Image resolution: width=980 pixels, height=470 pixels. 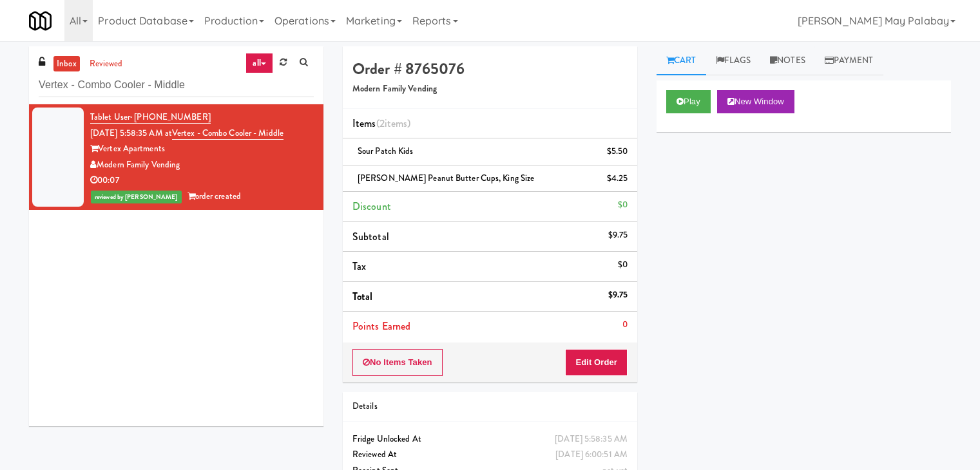 What do you see at coordinates (106, 64) in the screenshot?
I see `a: reviewed` at bounding box center [106, 64].